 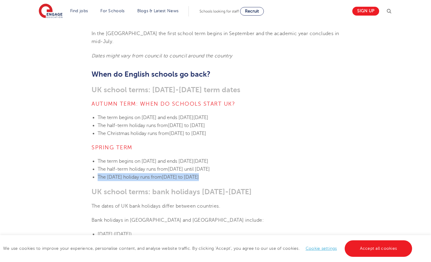 I want to click on a: Find jobs, so click(x=79, y=11).